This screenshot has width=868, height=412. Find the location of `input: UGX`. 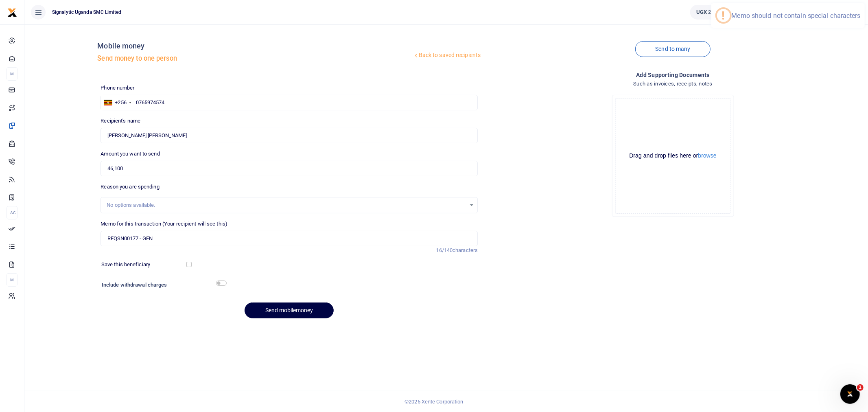

input: UGX is located at coordinates (289, 168).